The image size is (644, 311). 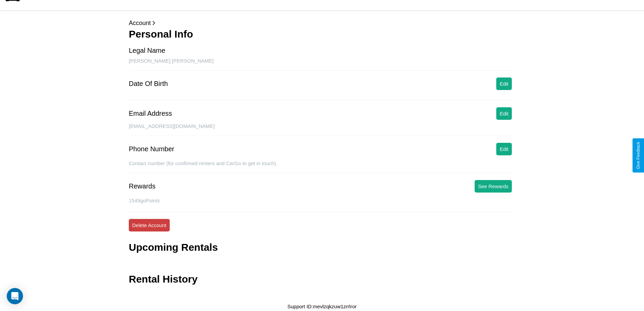 I want to click on button: See Rewards, so click(x=493, y=186).